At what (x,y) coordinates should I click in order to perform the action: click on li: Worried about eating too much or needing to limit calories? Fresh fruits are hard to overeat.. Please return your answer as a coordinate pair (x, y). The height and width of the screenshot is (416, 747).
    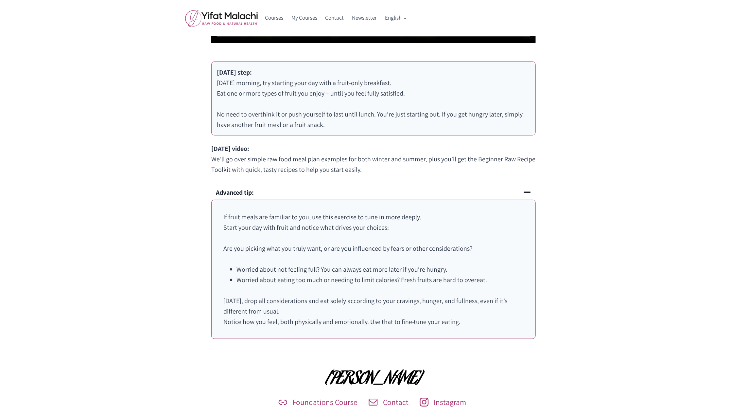
    Looking at the image, I should click on (380, 280).